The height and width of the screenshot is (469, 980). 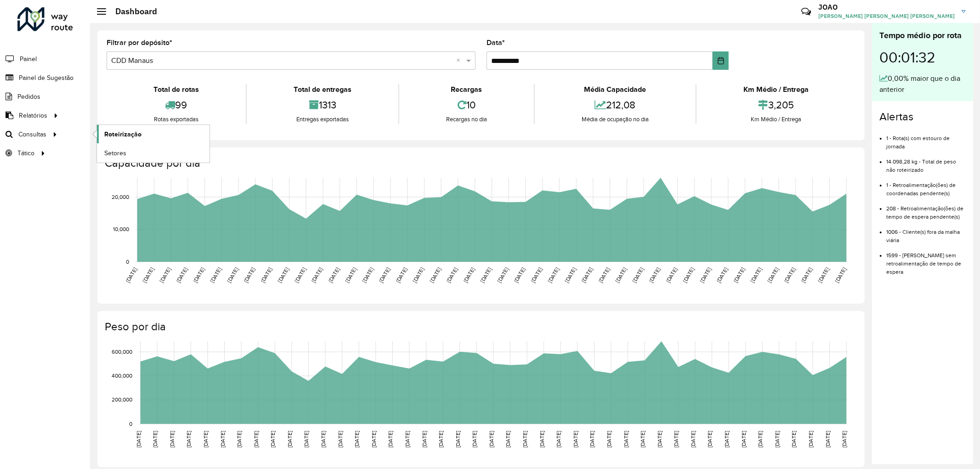 I want to click on text: 600,000, so click(x=121, y=352).